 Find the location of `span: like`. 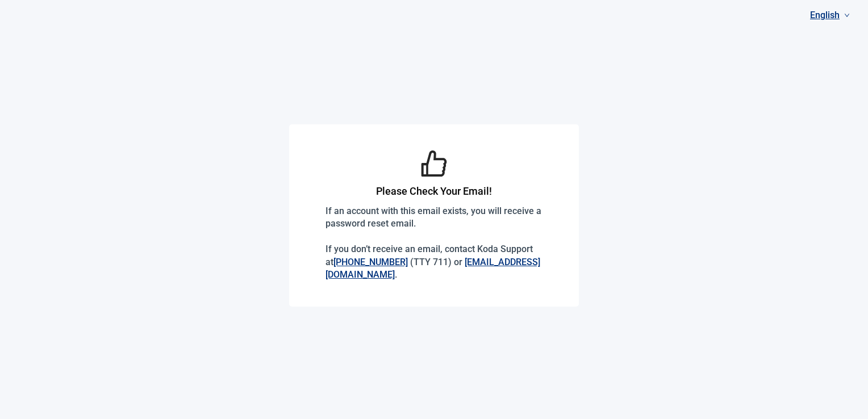

span: like is located at coordinates (434, 164).